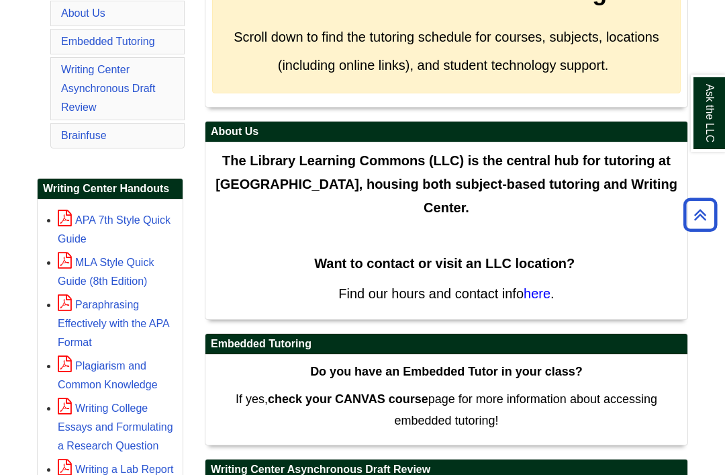 The width and height of the screenshot is (725, 475). Describe the element at coordinates (84, 135) in the screenshot. I see `a: Brainfuse` at that location.